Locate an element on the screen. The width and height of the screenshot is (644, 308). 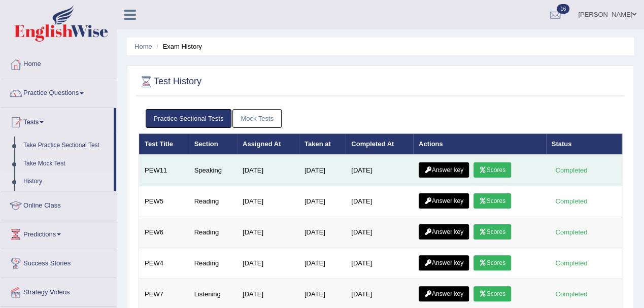
td: PEW6 is located at coordinates (164, 233).